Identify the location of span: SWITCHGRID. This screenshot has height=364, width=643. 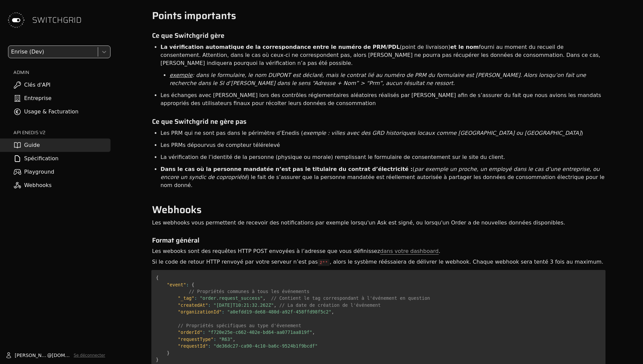
(57, 20).